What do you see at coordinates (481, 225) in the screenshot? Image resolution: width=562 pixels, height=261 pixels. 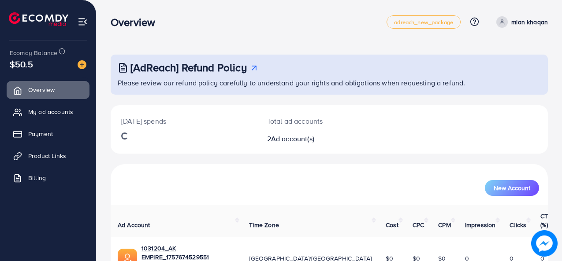 I see `span: Impression` at bounding box center [481, 225].